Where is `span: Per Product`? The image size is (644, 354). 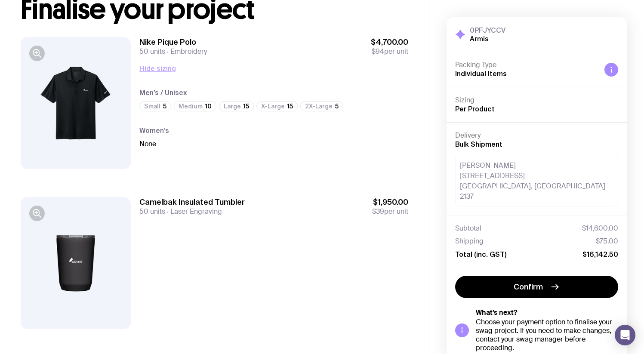 span: Per Product is located at coordinates (475, 109).